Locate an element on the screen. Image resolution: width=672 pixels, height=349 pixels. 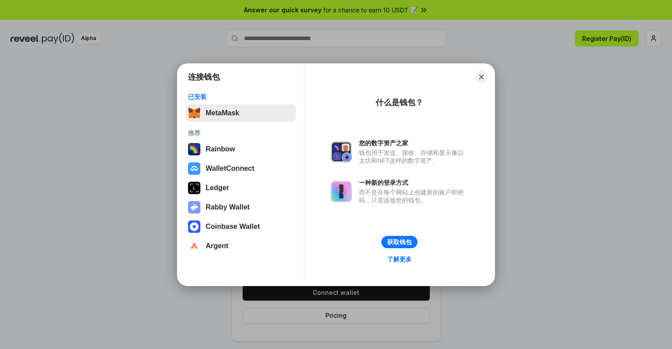
div: Ledger is located at coordinates (217, 188).